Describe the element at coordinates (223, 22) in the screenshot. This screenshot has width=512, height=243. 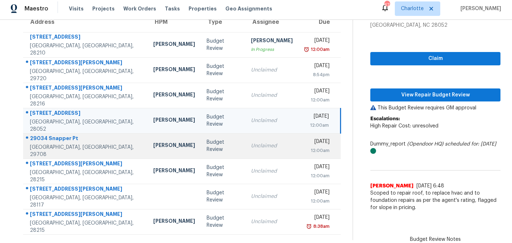
I see `th: Type` at that location.